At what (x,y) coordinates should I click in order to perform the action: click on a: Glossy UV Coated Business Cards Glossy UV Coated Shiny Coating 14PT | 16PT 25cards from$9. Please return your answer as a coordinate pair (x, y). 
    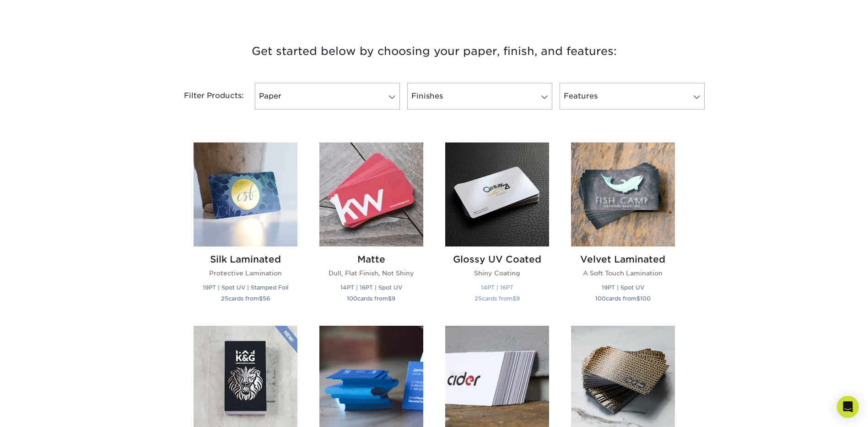
    Looking at the image, I should click on (497, 228).